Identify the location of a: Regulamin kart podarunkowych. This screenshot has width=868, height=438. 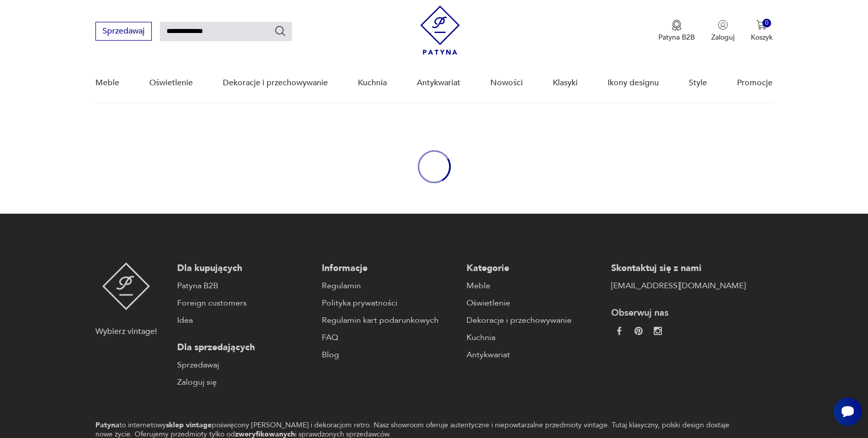
(389, 320).